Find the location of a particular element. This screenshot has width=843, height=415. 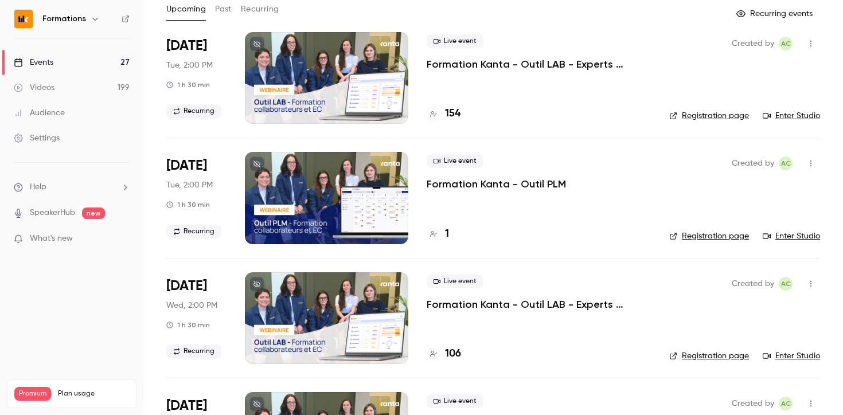

div: Sep 3 Wed, 2:00 PM (Europe/Paris) is located at coordinates (196, 318).